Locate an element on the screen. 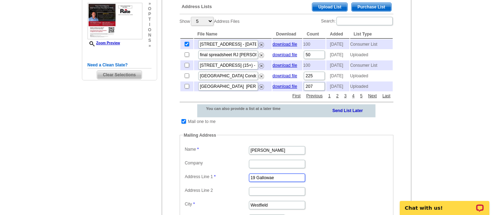  a: 3 is located at coordinates (345, 96).